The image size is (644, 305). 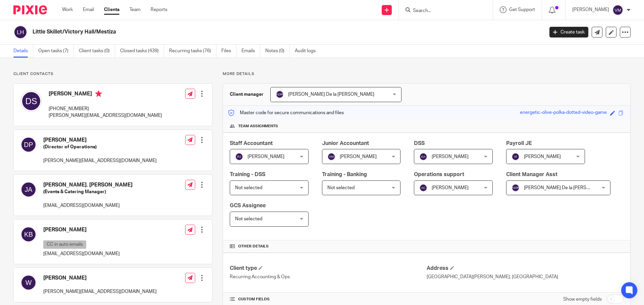 I want to click on a: Details, so click(x=23, y=51).